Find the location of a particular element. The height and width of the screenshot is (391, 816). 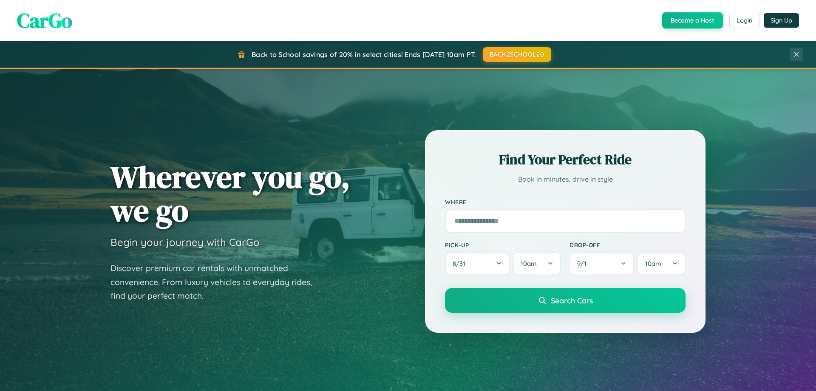

button: Login is located at coordinates (744, 20).